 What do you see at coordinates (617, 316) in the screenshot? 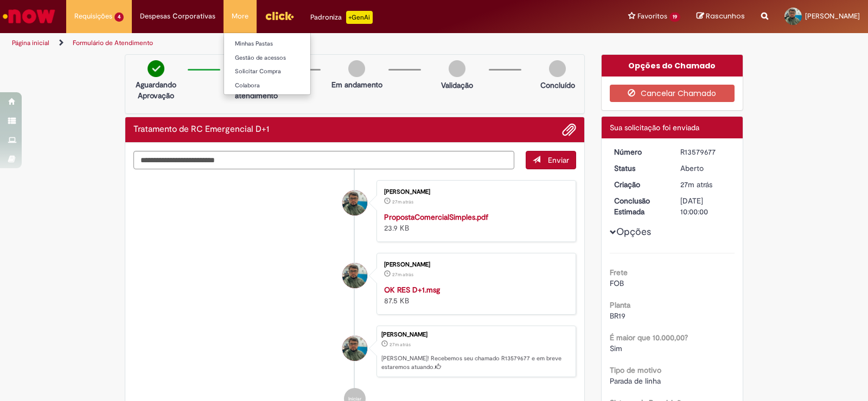
I see `span: BR19` at bounding box center [617, 316].